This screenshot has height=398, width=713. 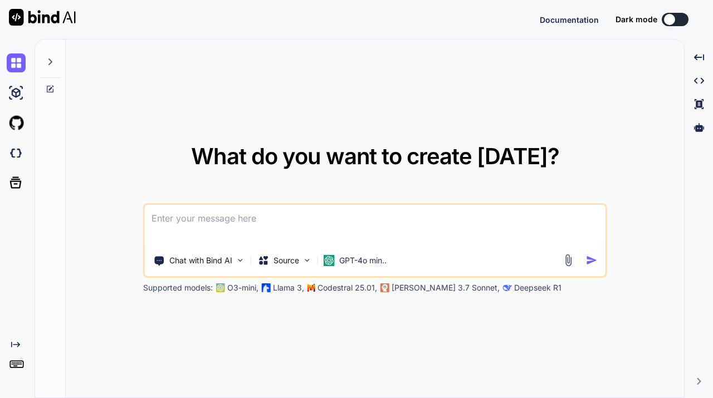 I want to click on p: Chat with Bind AI, so click(x=201, y=261).